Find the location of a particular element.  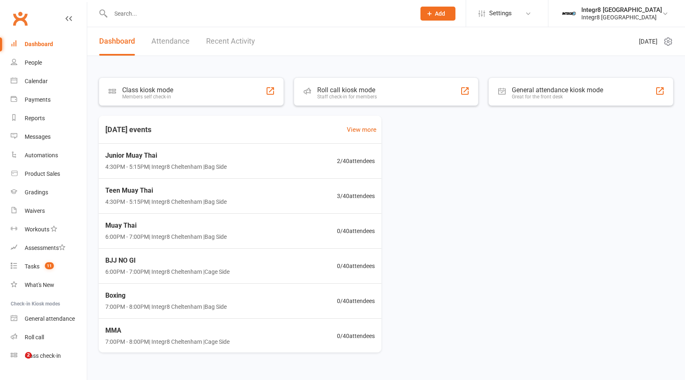

a: Attendance is located at coordinates (170, 41).